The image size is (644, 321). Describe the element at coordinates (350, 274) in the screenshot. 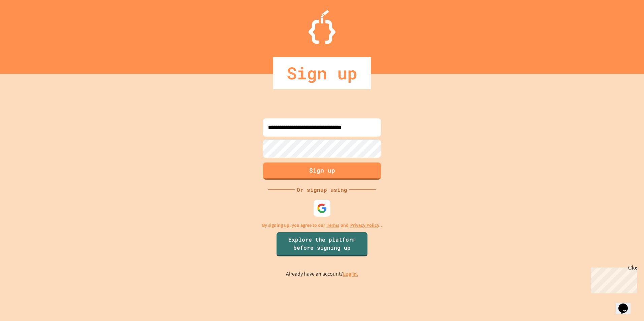

I see `a: Log in.` at that location.